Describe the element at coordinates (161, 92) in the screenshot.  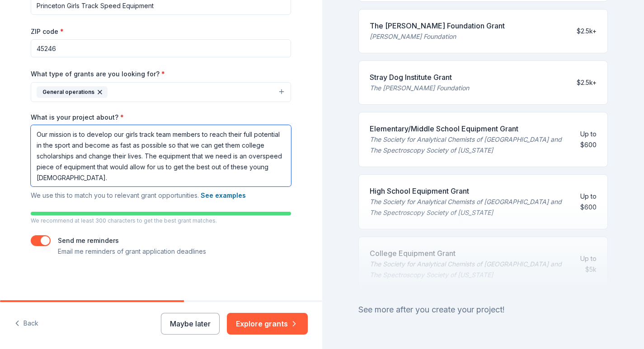
I see `button: General operations` at that location.